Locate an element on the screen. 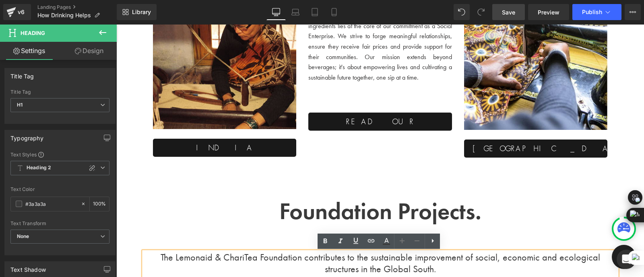 This screenshot has height=277, width=644. div: Open Intercom Messenger is located at coordinates (626, 259).